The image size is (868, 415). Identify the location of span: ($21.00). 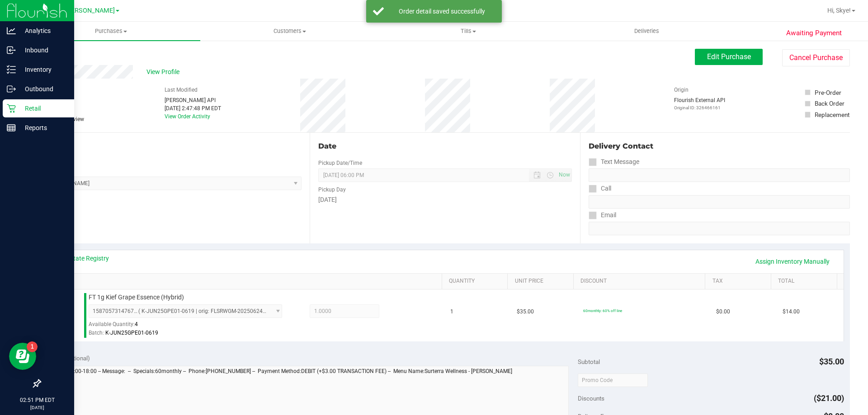
(828, 398).